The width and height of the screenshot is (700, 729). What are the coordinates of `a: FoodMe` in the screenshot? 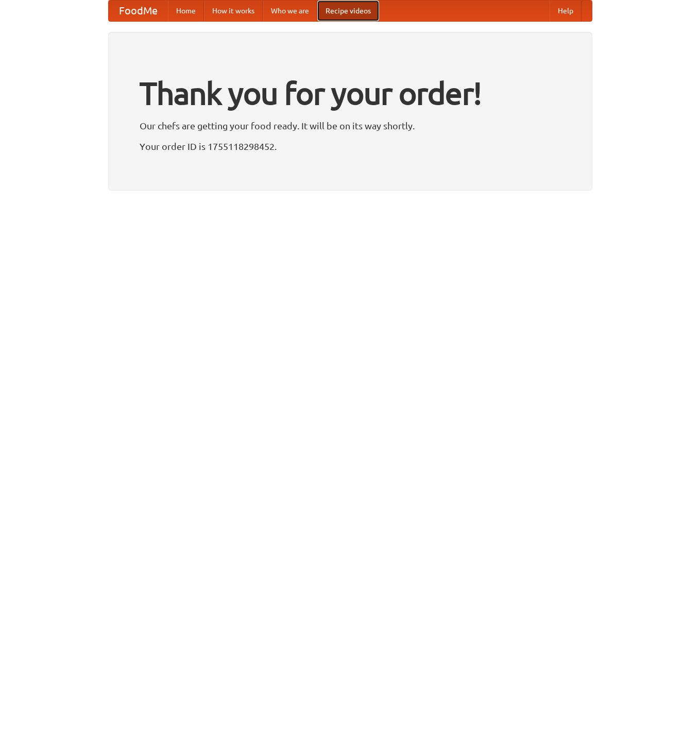 It's located at (138, 11).